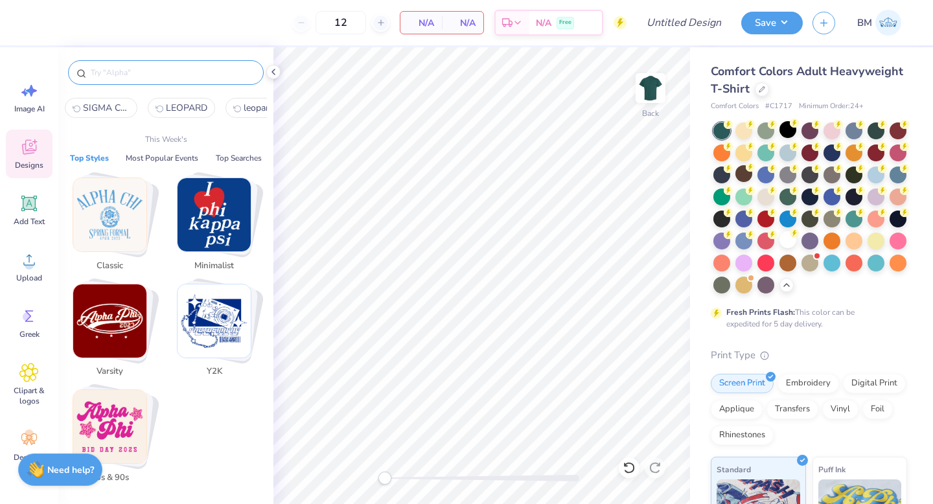 This screenshot has height=504, width=933. I want to click on button: SIGMA CHI0, so click(101, 108).